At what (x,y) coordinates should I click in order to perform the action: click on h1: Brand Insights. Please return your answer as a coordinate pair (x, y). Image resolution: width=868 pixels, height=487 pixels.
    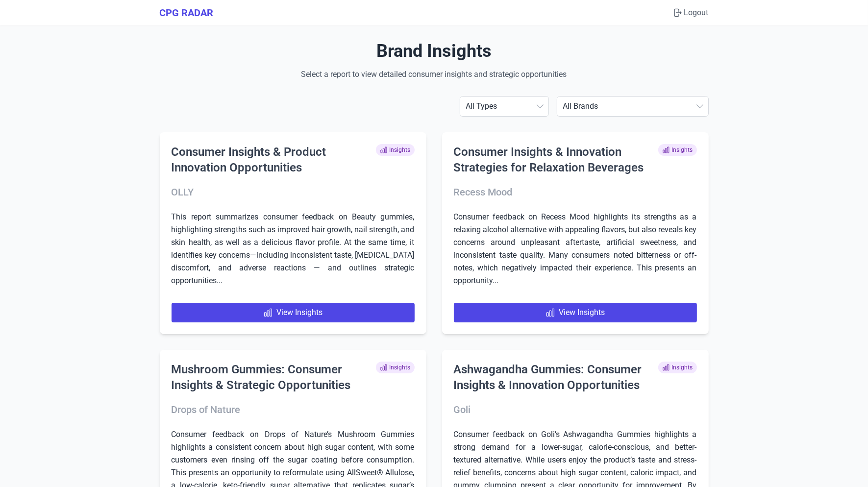
    Looking at the image, I should click on (434, 51).